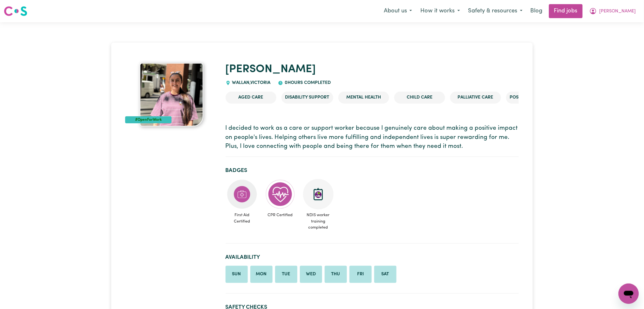  What do you see at coordinates (15, 11) in the screenshot?
I see `img: Careseekers logo` at bounding box center [15, 11].